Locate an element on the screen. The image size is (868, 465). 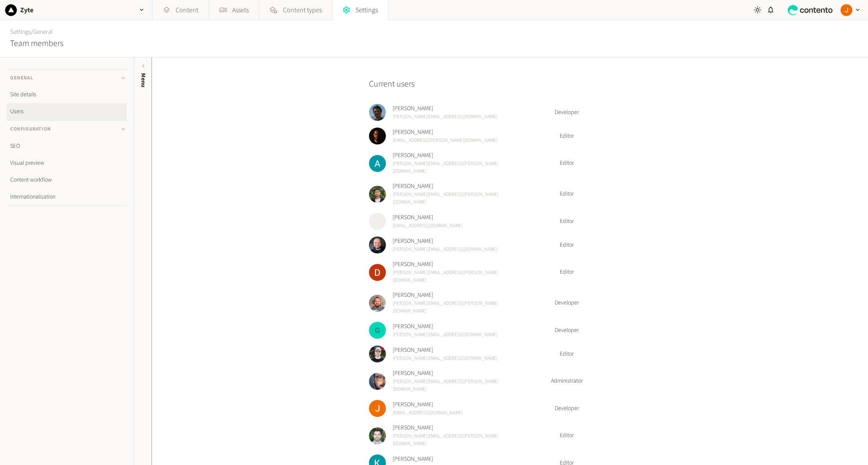
img: Erik Galiana Farell is located at coordinates (378, 303).